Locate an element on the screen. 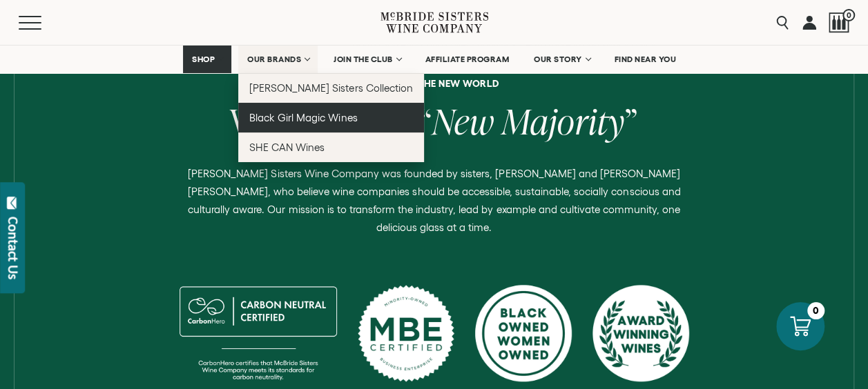  span: We is located at coordinates (253, 120).